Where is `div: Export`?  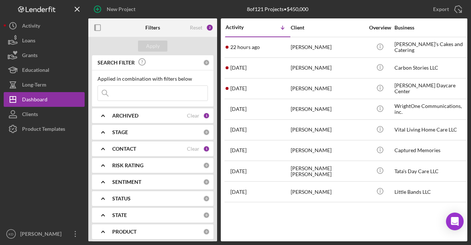
div: Export is located at coordinates (441, 9).